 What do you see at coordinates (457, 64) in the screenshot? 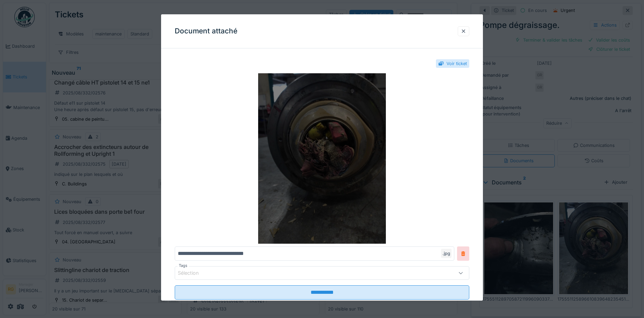
I see `div: Voir ticket` at bounding box center [457, 64].